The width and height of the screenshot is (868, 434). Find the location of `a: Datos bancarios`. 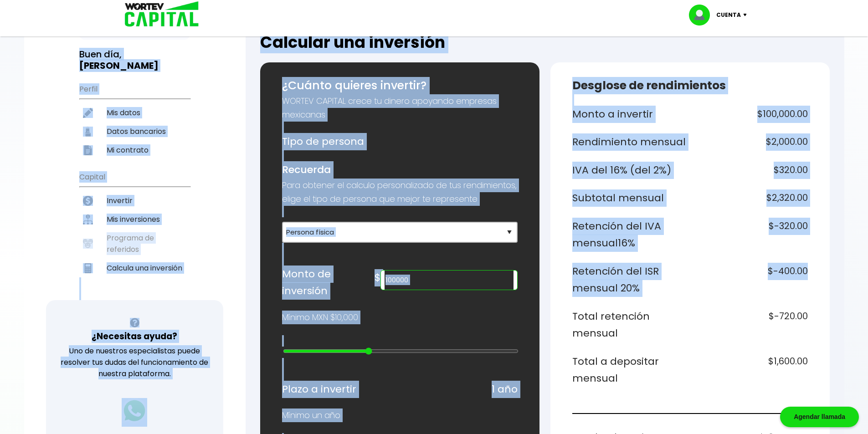

a: Datos bancarios is located at coordinates (134, 131).